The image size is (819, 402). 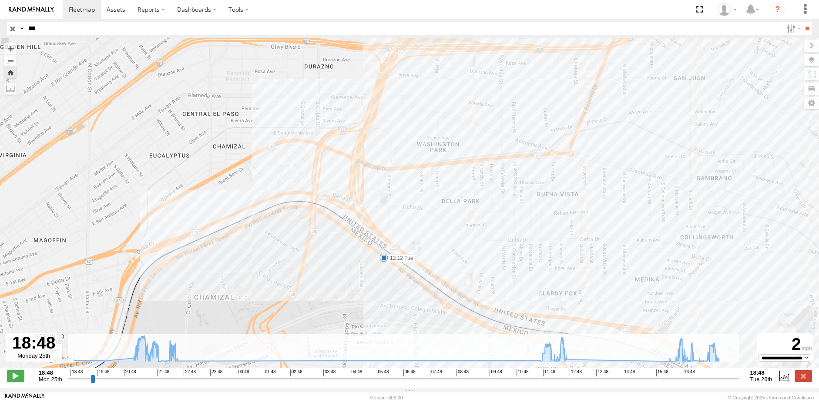 What do you see at coordinates (662, 373) in the screenshot?
I see `span: 15:48` at bounding box center [662, 373].